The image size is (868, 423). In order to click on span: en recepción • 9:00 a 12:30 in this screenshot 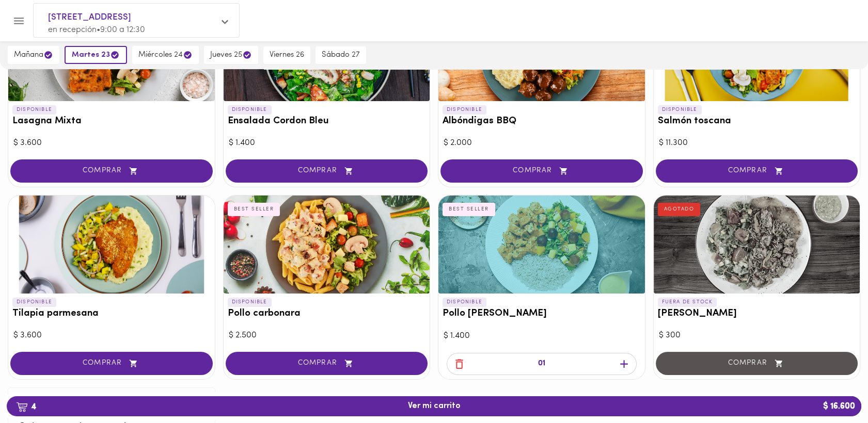, I will do `click(97, 30)`.